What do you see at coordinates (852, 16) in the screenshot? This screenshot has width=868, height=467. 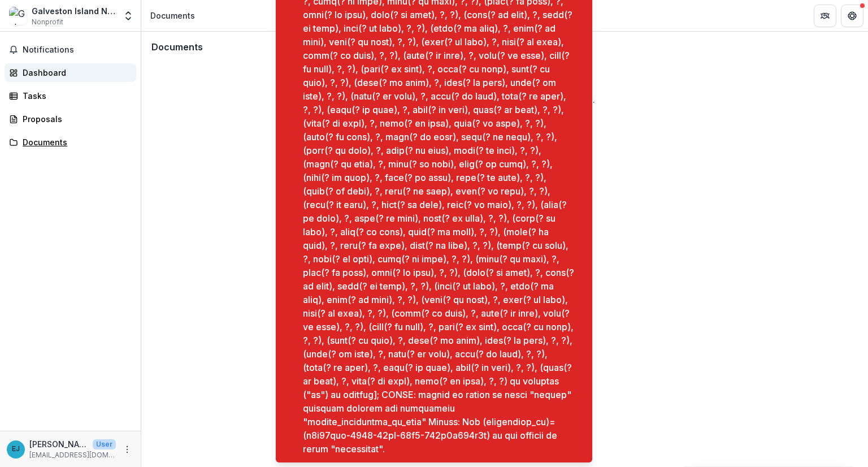 I see `button: Get Help` at bounding box center [852, 16].